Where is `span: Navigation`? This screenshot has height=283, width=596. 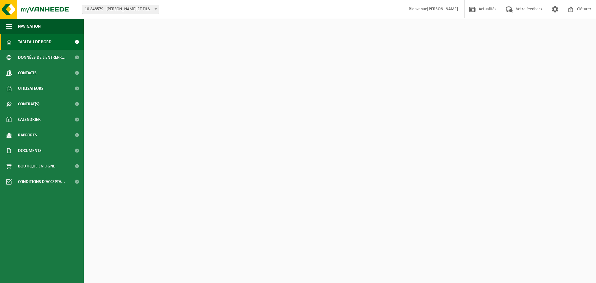 span: Navigation is located at coordinates (29, 26).